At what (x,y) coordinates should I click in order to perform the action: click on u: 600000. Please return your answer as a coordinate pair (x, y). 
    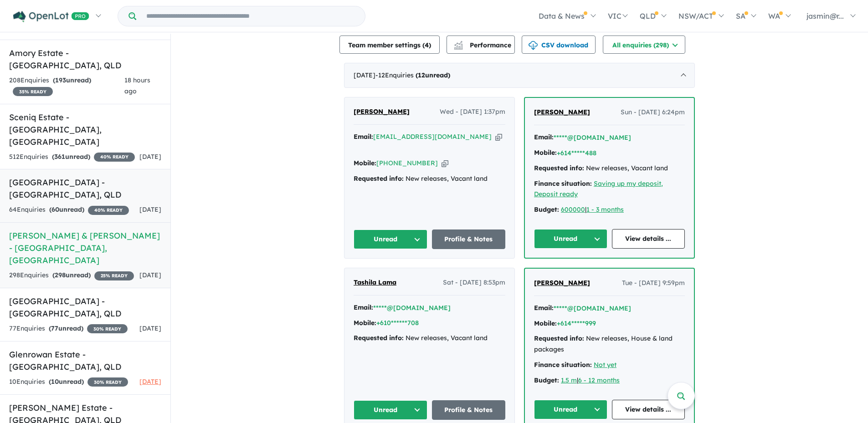
    Looking at the image, I should click on (573, 209).